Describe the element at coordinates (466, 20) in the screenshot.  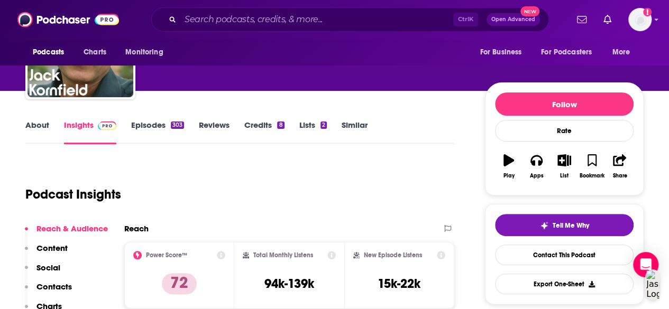
I see `span: Ctrl K` at that location.